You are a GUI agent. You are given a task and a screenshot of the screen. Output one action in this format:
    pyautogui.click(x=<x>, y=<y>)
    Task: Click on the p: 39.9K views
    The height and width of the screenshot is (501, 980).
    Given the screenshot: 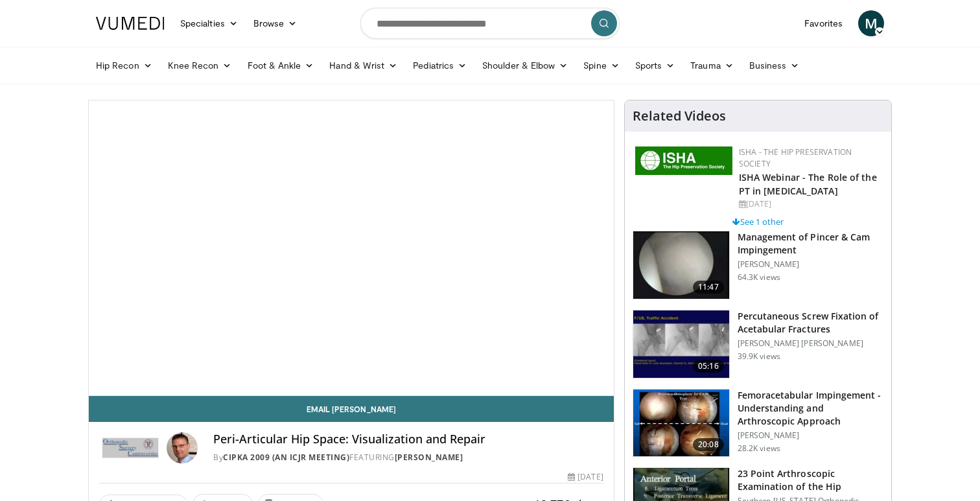 What is the action you would take?
    pyautogui.click(x=759, y=356)
    